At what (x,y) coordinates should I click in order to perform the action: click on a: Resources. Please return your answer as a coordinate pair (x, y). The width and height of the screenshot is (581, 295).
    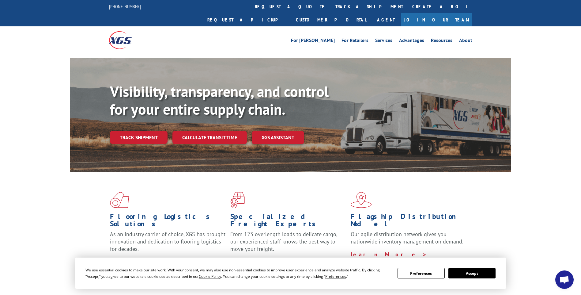
    Looking at the image, I should click on (442, 41).